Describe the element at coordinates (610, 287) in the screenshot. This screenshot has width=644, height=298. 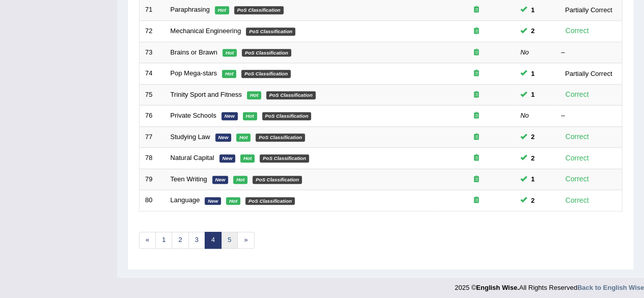
I see `strong: Back to English Wise` at that location.